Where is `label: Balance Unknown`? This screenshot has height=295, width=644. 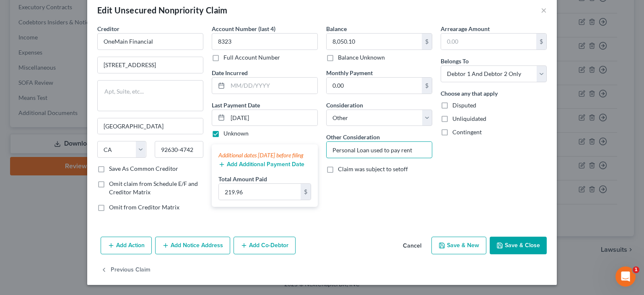 label: Balance Unknown is located at coordinates (361, 57).